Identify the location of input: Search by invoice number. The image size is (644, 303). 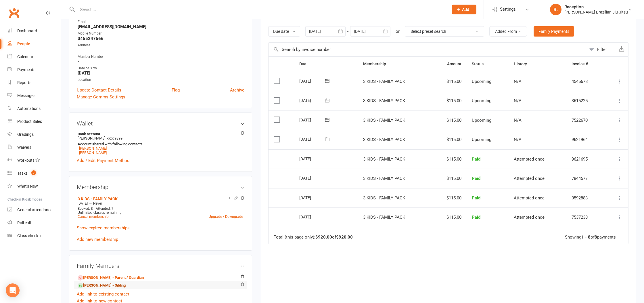
(427, 50).